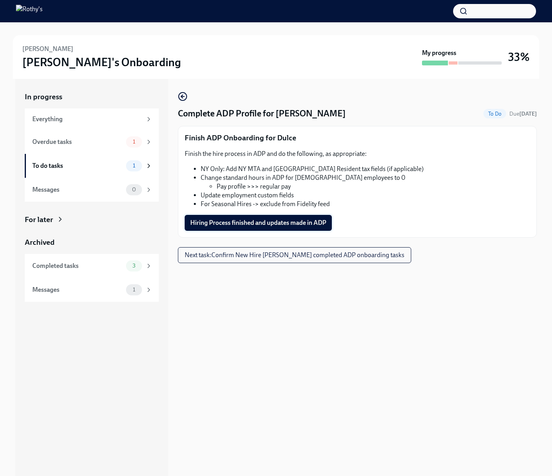  Describe the element at coordinates (92, 290) in the screenshot. I see `a: Messages1` at that location.